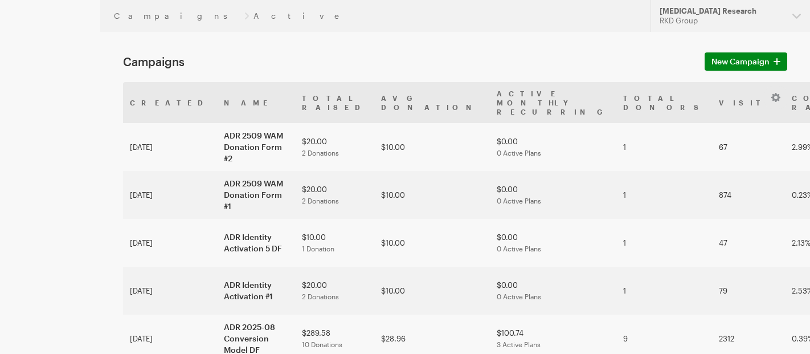 This screenshot has width=810, height=354. Describe the element at coordinates (749, 291) in the screenshot. I see `td: 79` at that location.